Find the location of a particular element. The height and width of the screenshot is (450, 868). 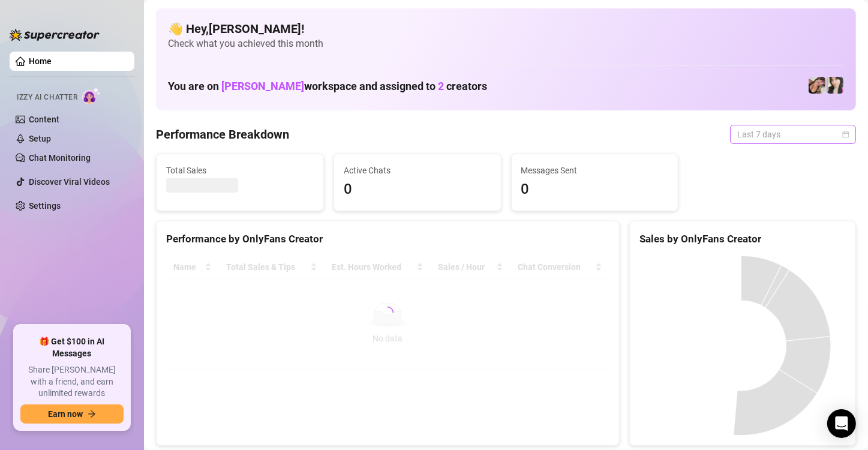

a: Chat Monitoring is located at coordinates (60, 157).